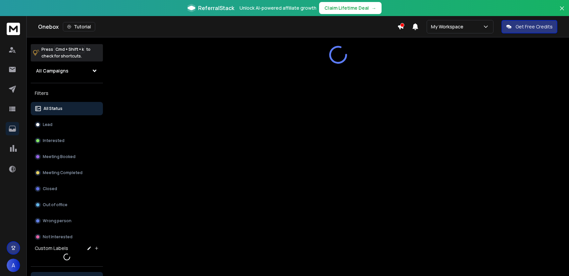 The height and width of the screenshot is (276, 569). I want to click on p: Not Interested, so click(58, 237).